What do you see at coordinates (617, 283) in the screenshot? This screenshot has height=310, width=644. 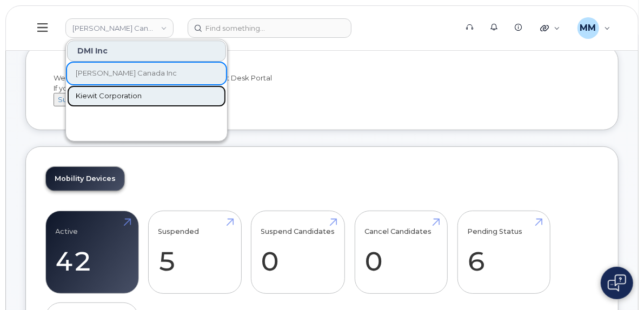 I see `img: Open chat` at bounding box center [617, 283].